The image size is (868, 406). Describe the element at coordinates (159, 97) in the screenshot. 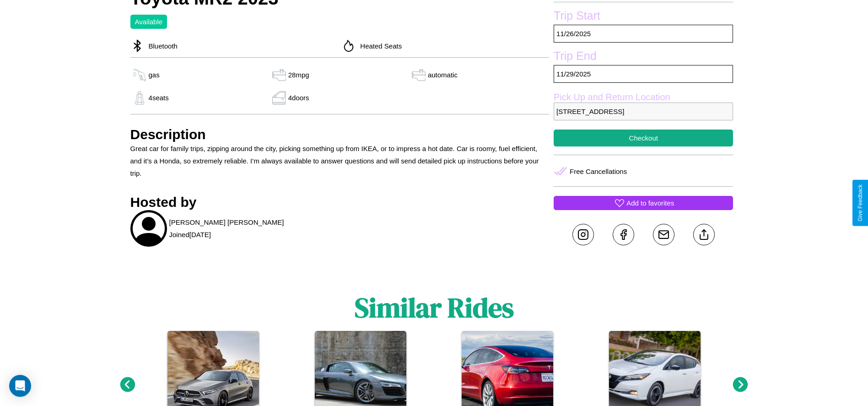

I see `p: 4 seats` at that location.